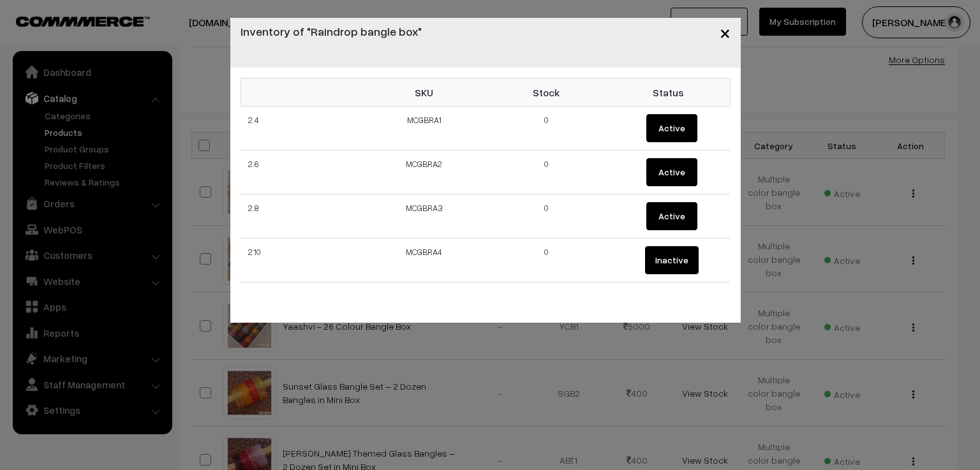 This screenshot has width=980, height=470. I want to click on td: MCGBRA4, so click(424, 260).